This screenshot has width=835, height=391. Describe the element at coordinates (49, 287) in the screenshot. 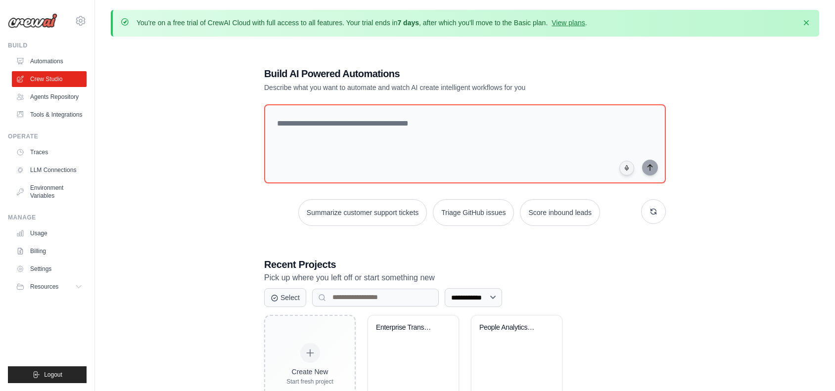

I see `button: Resources` at that location.